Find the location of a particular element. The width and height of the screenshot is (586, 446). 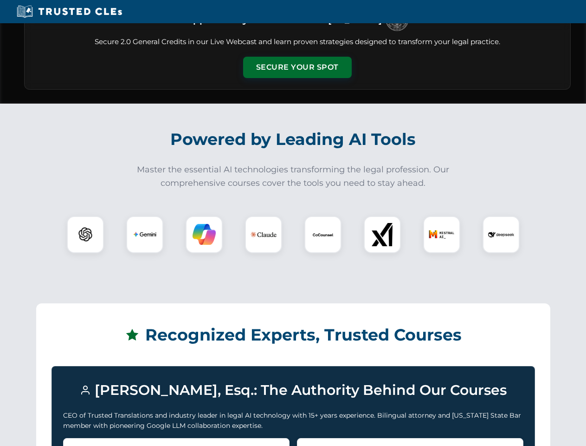

h2: Recognized Experts, Trusted Courses is located at coordinates (293, 335).